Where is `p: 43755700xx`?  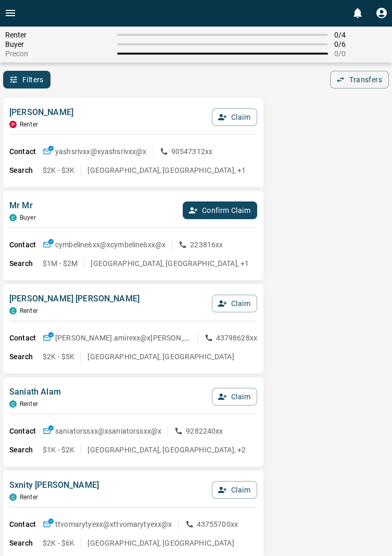
p: 43755700xx is located at coordinates (218, 524).